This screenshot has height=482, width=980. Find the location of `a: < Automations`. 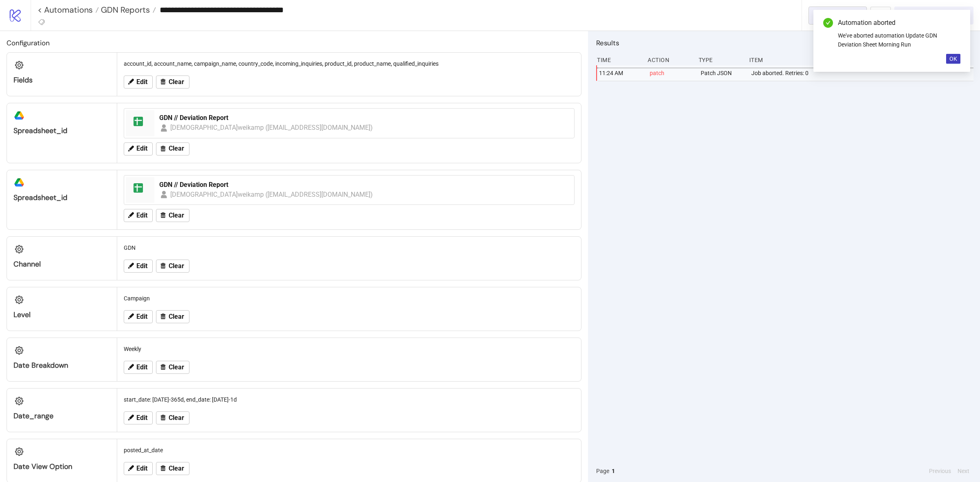

a: < Automations is located at coordinates (68, 10).